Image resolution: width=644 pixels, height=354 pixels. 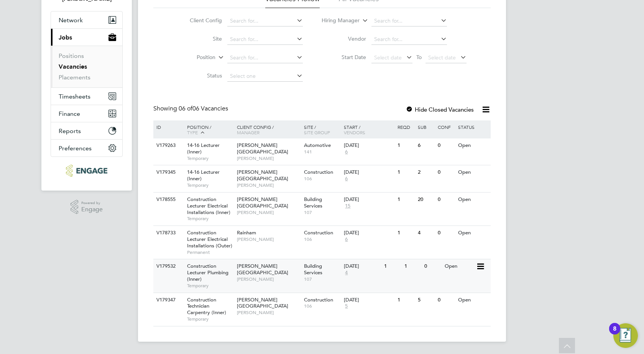 What do you see at coordinates (186, 108) in the screenshot?
I see `span: 06 of` at bounding box center [186, 108].